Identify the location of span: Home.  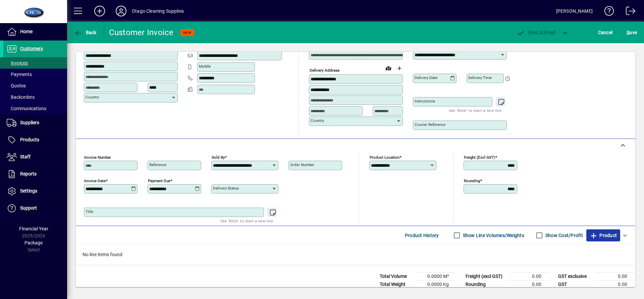
(26, 31).